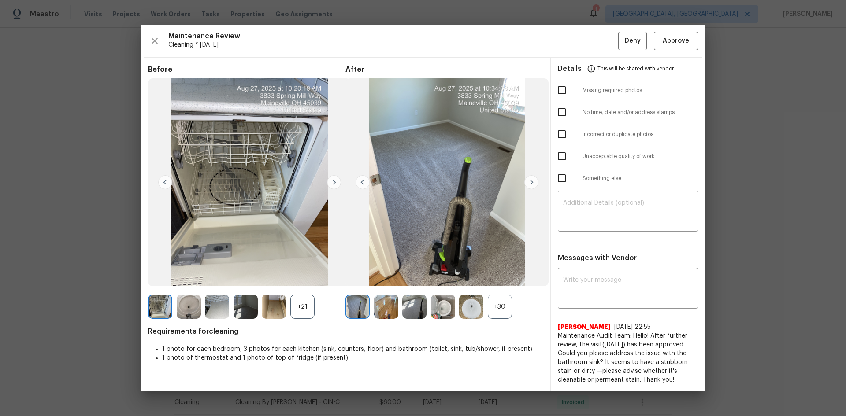 Image resolution: width=846 pixels, height=416 pixels. I want to click on span: Details, so click(570, 69).